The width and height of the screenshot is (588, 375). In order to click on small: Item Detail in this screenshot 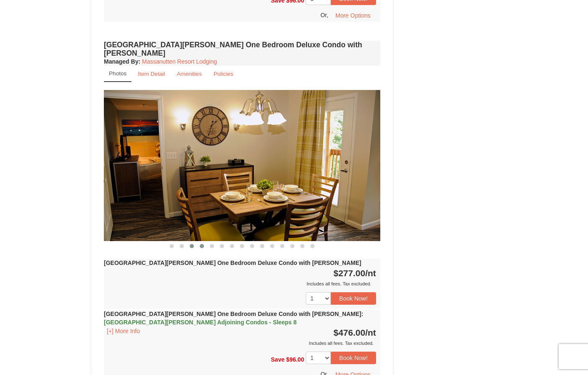, I will do `click(151, 74)`.